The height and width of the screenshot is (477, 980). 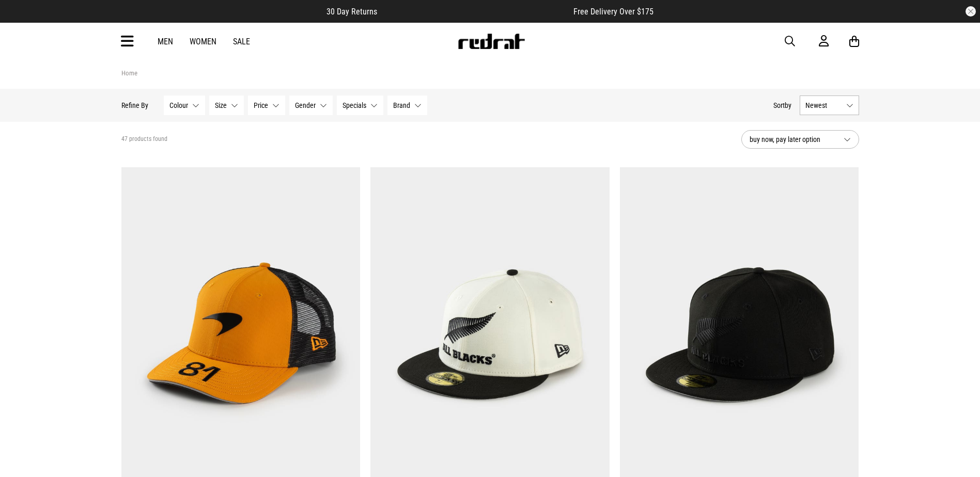 What do you see at coordinates (407, 106) in the screenshot?
I see `button: Brand` at bounding box center [407, 106].